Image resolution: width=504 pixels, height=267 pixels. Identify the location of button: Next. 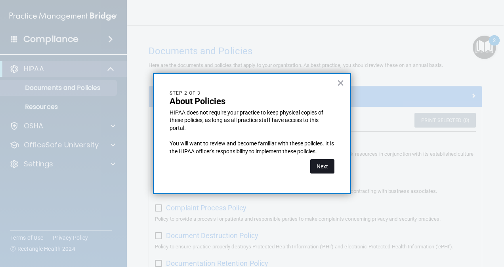
(322, 166).